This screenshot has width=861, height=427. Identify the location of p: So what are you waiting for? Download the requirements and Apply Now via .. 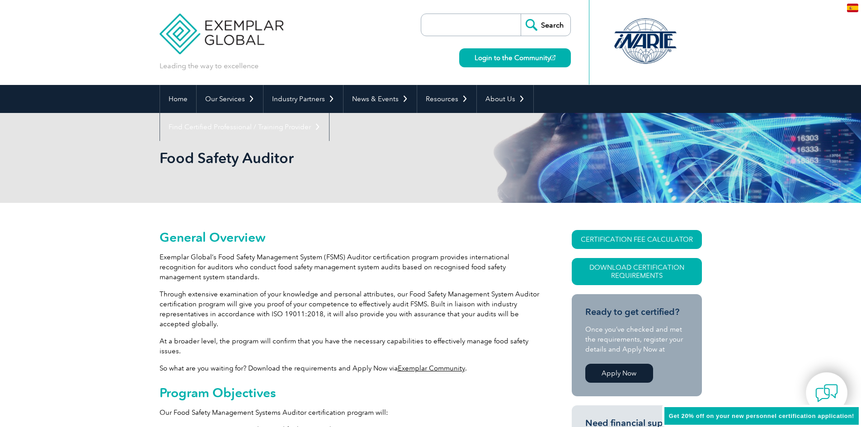
(349, 368).